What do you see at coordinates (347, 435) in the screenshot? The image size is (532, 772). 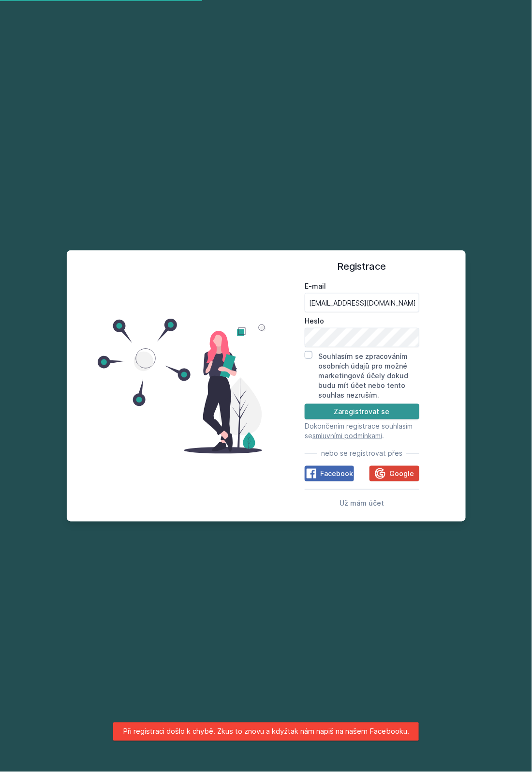 I see `a: smluvními podmínkami` at bounding box center [347, 435].